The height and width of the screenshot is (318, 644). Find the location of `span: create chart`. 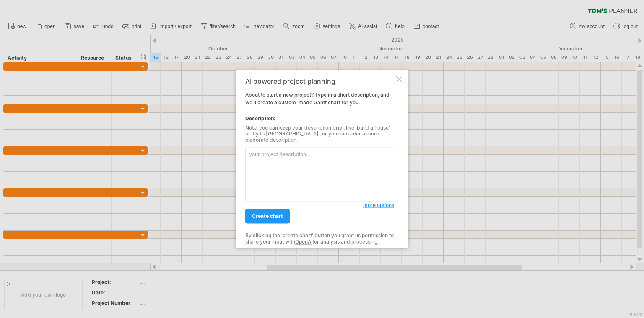

span: create chart is located at coordinates (268, 216).